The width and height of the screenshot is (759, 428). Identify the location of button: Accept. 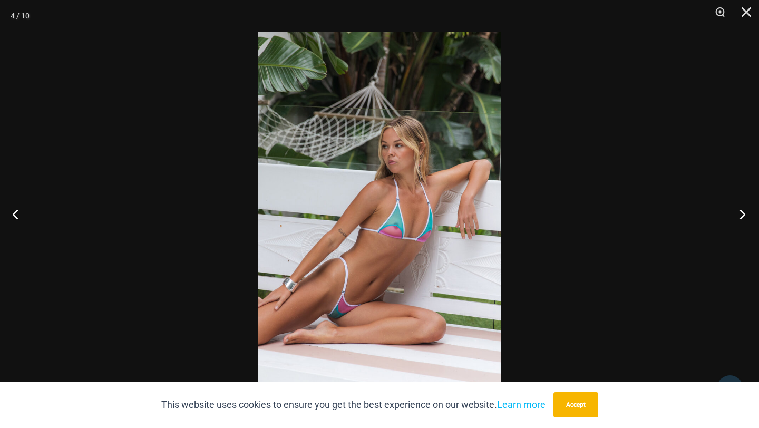
(576, 405).